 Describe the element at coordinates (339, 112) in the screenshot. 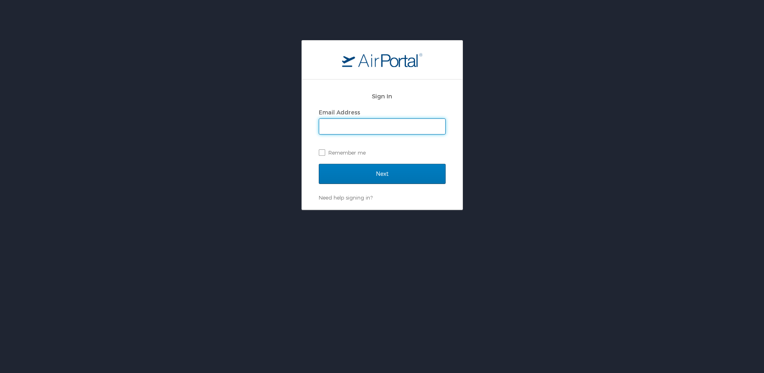

I see `label: Email Address` at that location.